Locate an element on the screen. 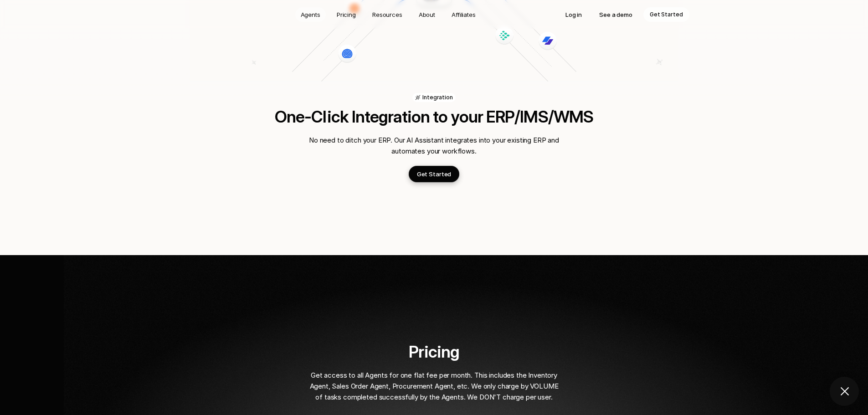 The width and height of the screenshot is (868, 415). a: Affiliates is located at coordinates (464, 15).